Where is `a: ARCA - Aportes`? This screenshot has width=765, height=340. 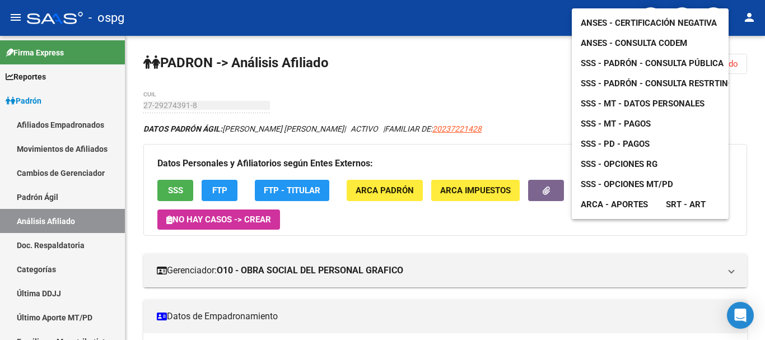
a: ARCA - Aportes is located at coordinates (614, 204).